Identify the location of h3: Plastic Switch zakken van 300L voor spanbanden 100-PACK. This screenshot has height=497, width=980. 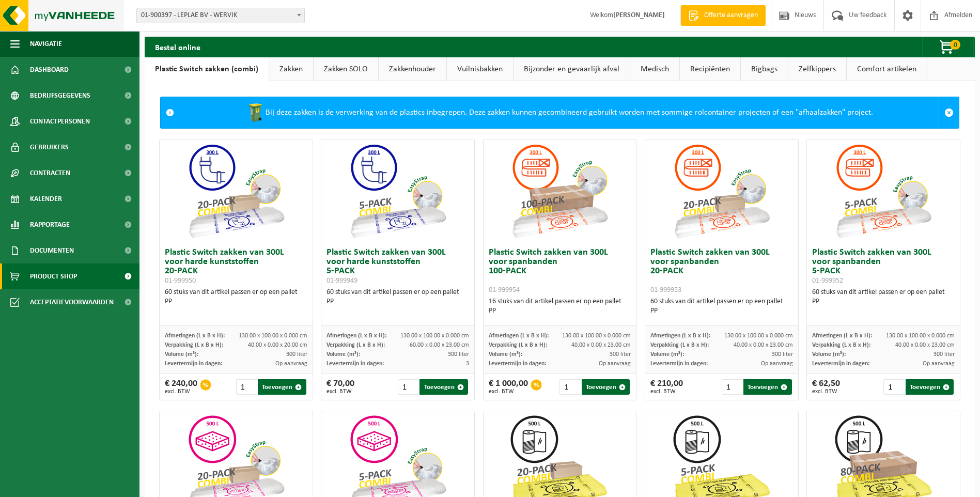
(560, 271).